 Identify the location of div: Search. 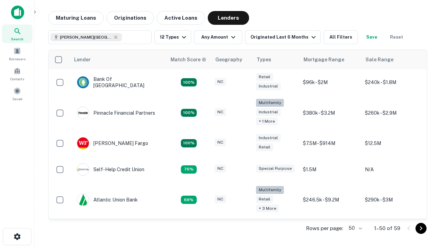
(17, 34).